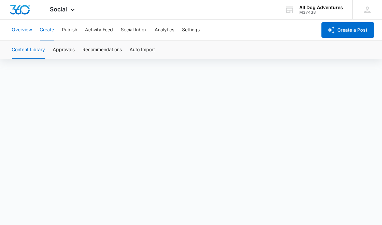  I want to click on button: Create, so click(47, 30).